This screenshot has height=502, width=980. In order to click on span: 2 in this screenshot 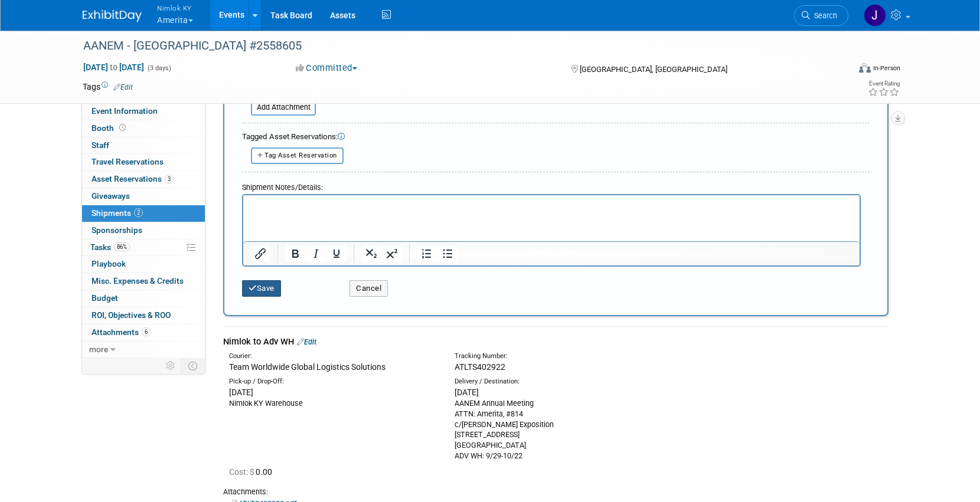, I will do `click(138, 212)`.